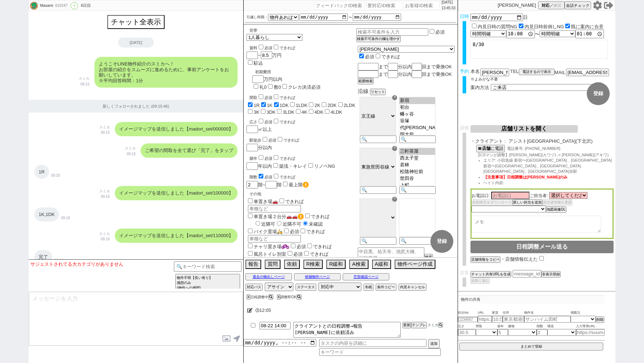 This screenshot has height=363, width=644. Describe the element at coordinates (273, 47) in the screenshot. I see `div: 賃料` at that location.